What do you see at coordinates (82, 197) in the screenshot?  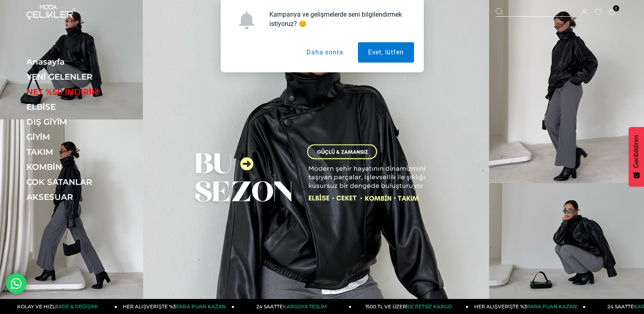 I see `a: AKSESUAR` at bounding box center [82, 197].